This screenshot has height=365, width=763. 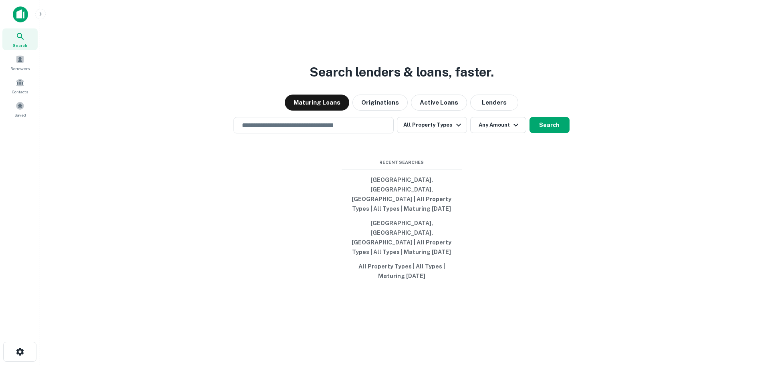 I want to click on span: Borrowers, so click(x=20, y=68).